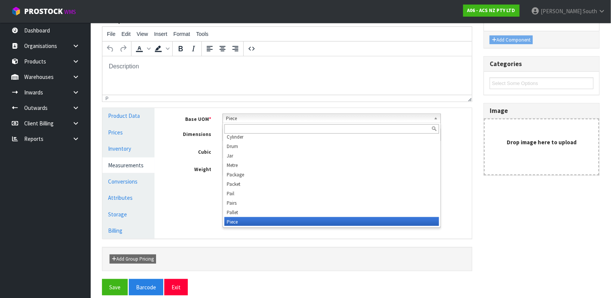 The height and width of the screenshot is (298, 611). Describe the element at coordinates (161, 34) in the screenshot. I see `span: Insert` at that location.